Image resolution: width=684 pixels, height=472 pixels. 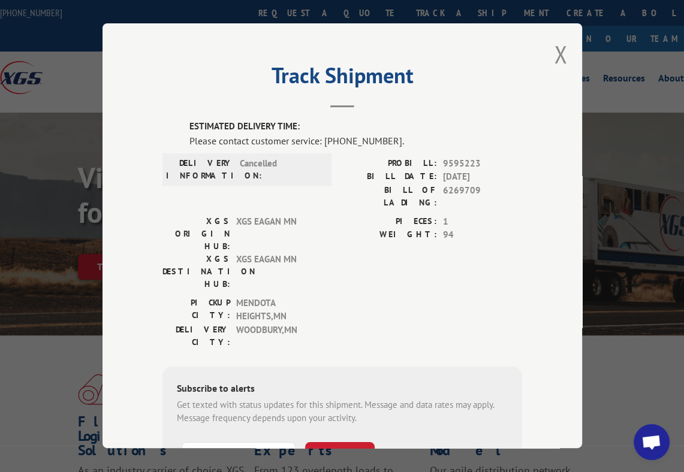 I want to click on label: ESTIMATED DELIVERY TIME:, so click(x=355, y=126).